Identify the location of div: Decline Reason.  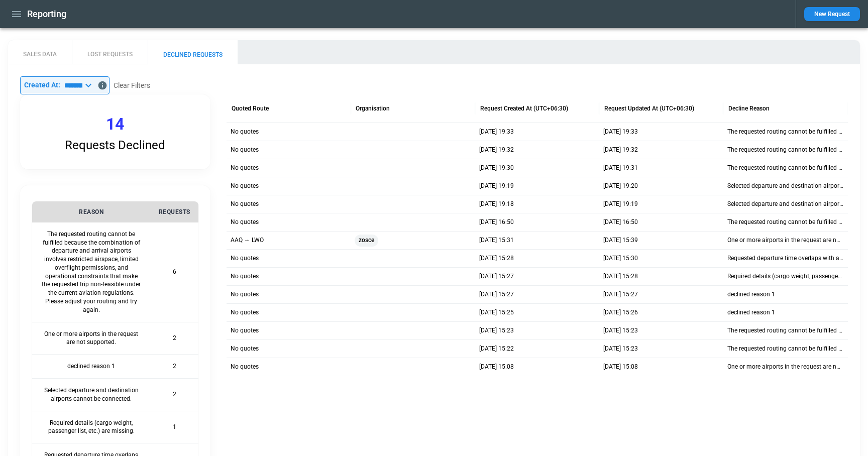
(749, 108).